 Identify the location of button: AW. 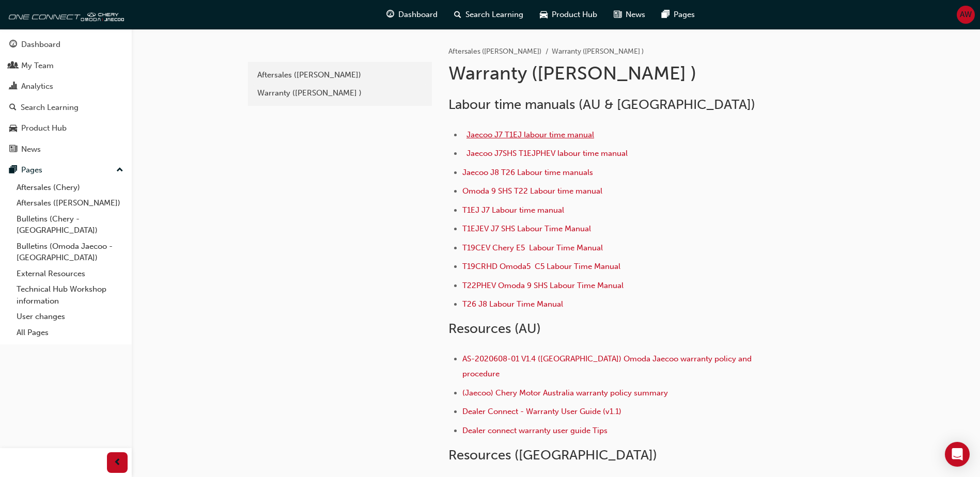
(965, 14).